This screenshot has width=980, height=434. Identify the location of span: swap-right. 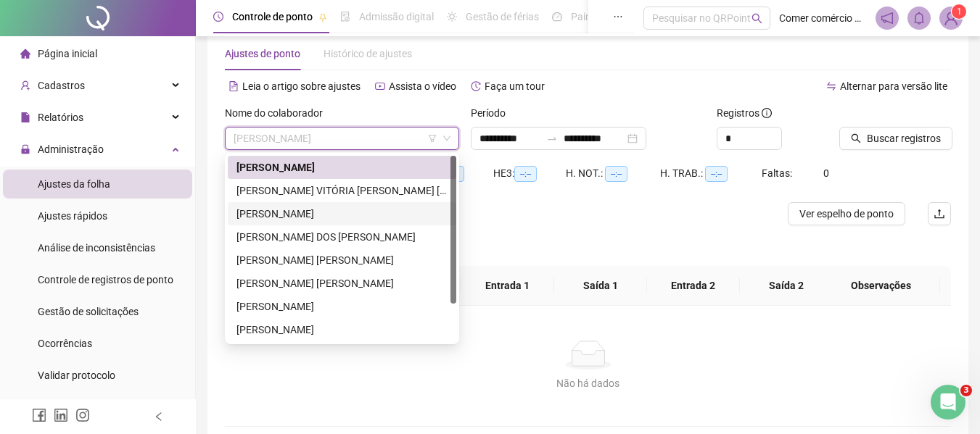
(552, 139).